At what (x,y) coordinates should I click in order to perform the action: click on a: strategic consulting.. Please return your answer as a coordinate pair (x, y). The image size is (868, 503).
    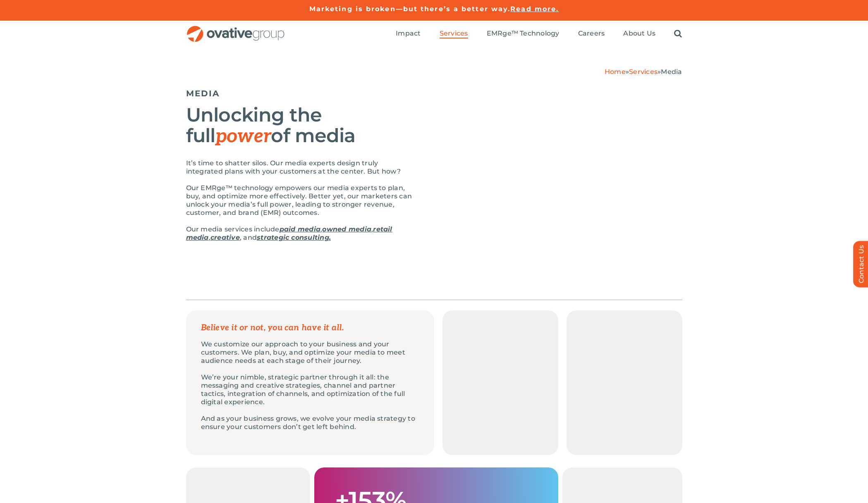
    Looking at the image, I should click on (293, 237).